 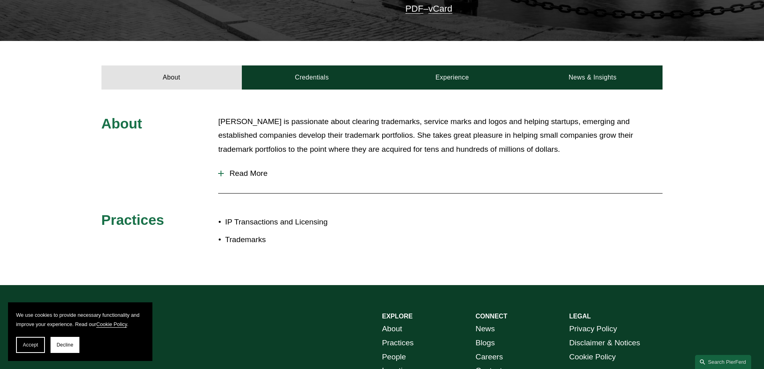 What do you see at coordinates (440, 173) in the screenshot?
I see `button: Read More` at bounding box center [440, 173].